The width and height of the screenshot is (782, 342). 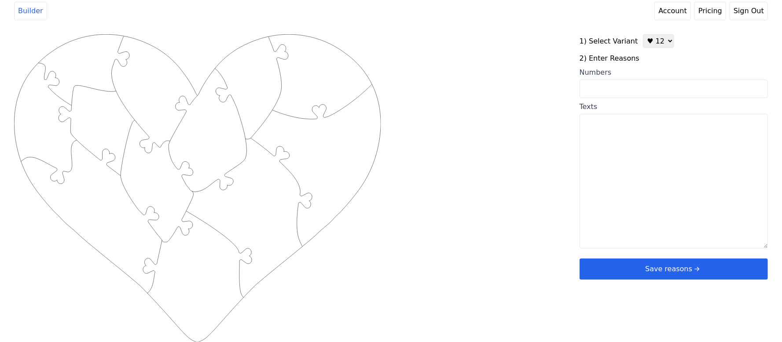 I want to click on a: Builder, so click(x=30, y=11).